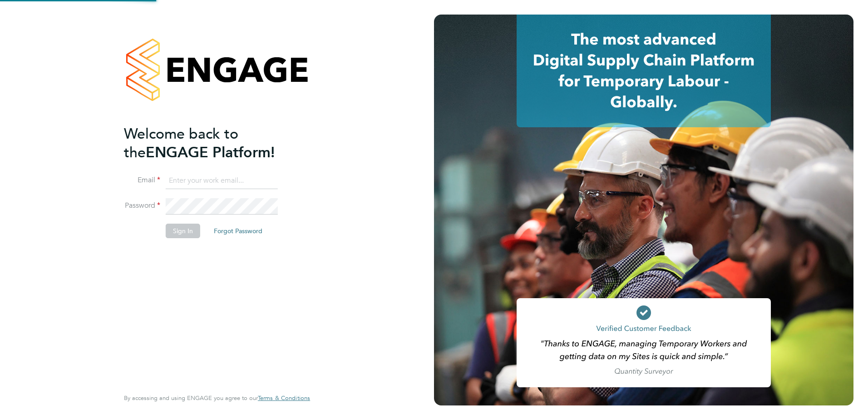 Image resolution: width=868 pixels, height=420 pixels. What do you see at coordinates (142, 205) in the screenshot?
I see `label: Password` at bounding box center [142, 205].